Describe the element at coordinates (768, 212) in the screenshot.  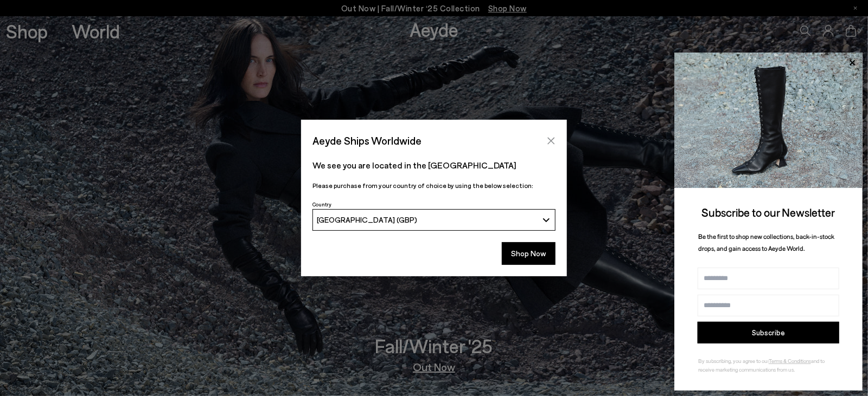
I see `span: Subscribe to our Newsletter` at that location.